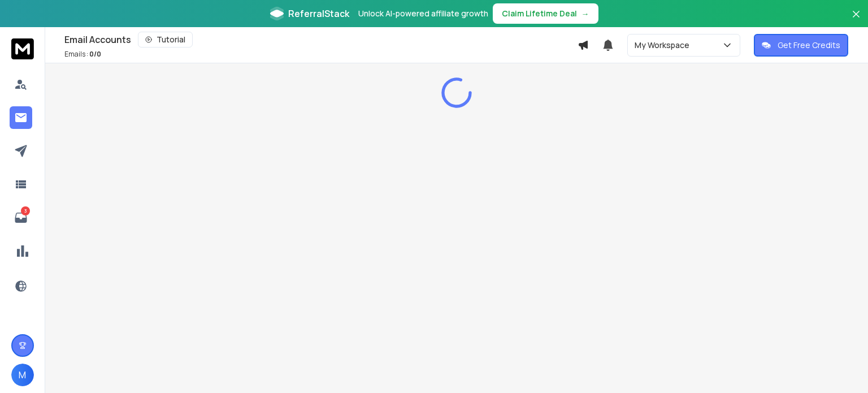 This screenshot has height=393, width=868. Describe the element at coordinates (664, 45) in the screenshot. I see `p: My Workspace` at that location.